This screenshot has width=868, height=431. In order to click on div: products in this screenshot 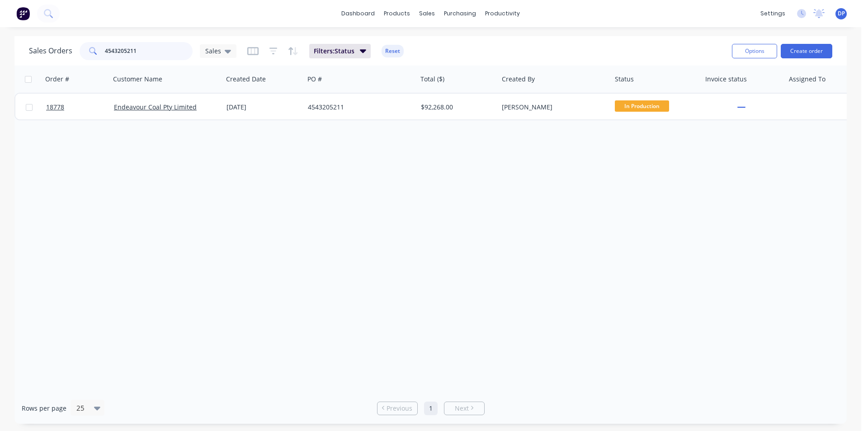, I will do `click(396, 14)`.